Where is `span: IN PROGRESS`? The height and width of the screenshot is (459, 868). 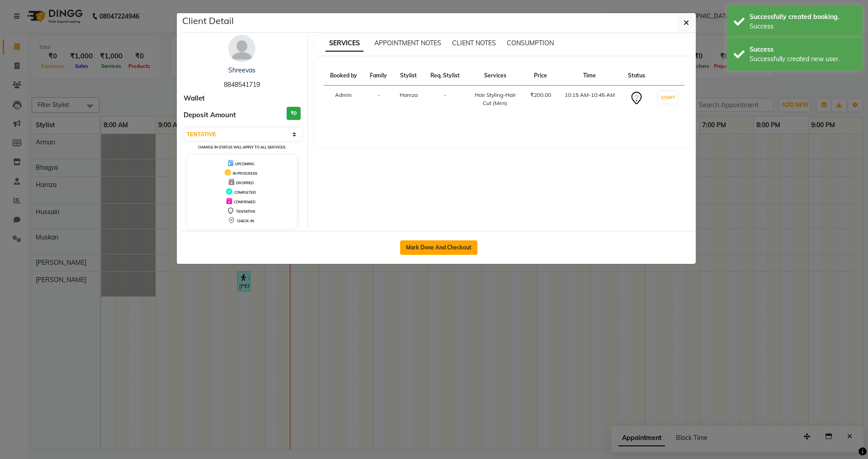 span: IN PROGRESS is located at coordinates (245, 173).